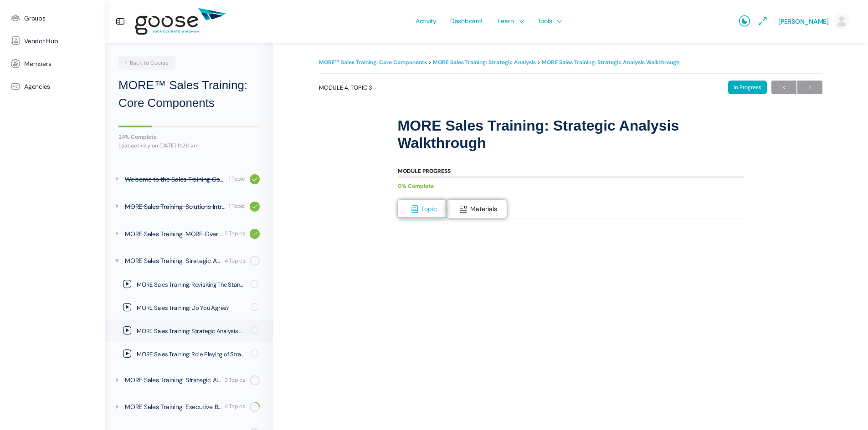  I want to click on div: In Progress, so click(747, 88).